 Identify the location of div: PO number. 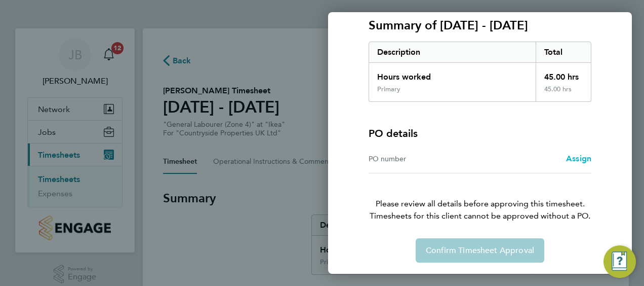
(424, 159).